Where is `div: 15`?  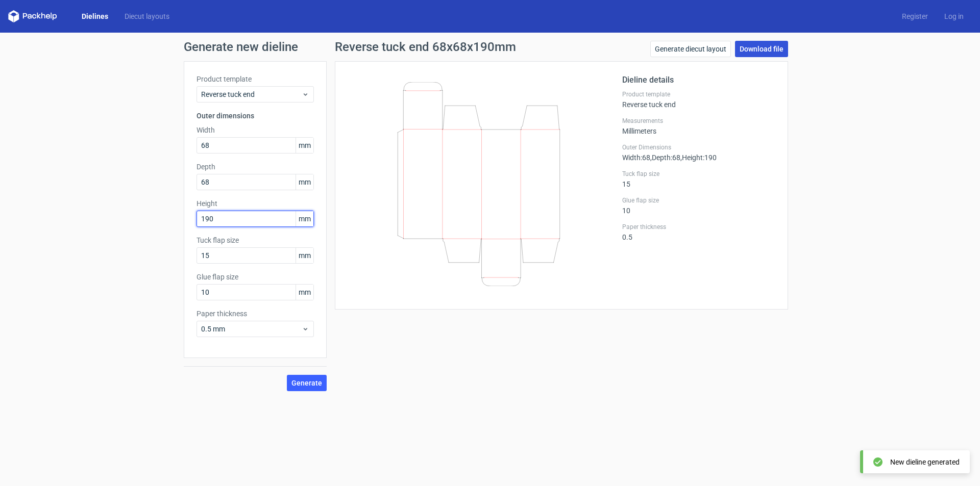 div: 15 is located at coordinates (699, 179).